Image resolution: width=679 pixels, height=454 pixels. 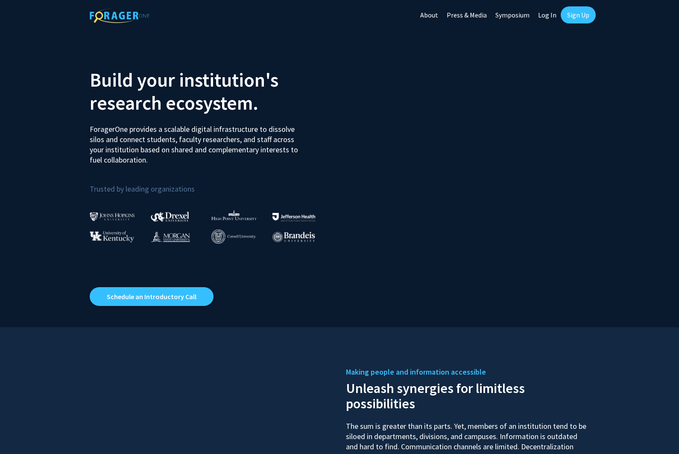 I want to click on a: Sign Up, so click(x=578, y=15).